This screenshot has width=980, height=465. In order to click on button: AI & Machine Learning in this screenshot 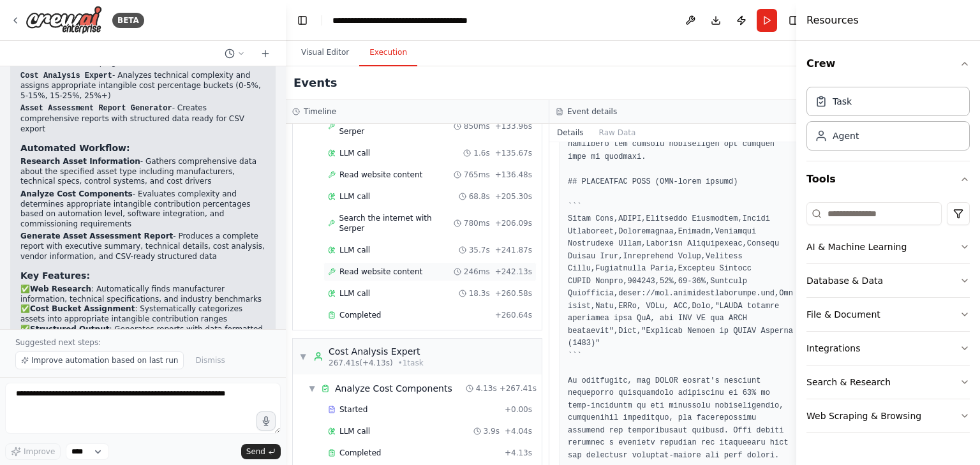, I will do `click(888, 247)`.